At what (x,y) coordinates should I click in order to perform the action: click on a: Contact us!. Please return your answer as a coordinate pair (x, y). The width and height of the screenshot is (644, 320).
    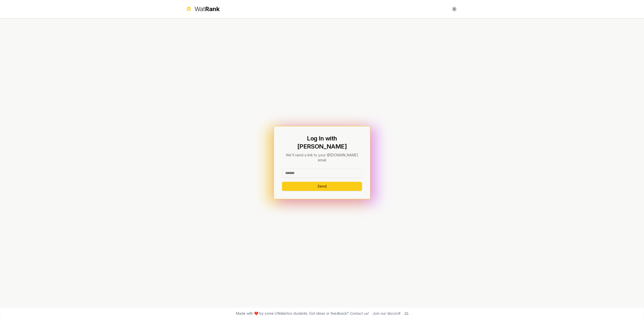
    Looking at the image, I should click on (359, 313).